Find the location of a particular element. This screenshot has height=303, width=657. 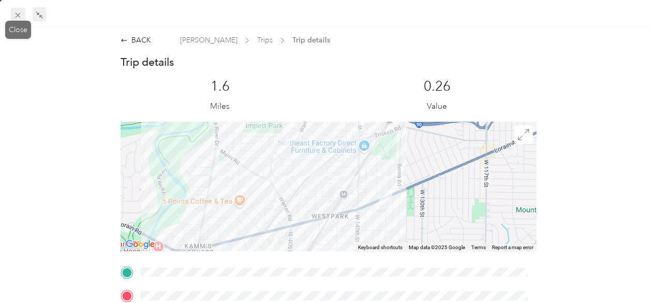

a: Open this area in Google Maps (opens a new window) is located at coordinates (140, 244).